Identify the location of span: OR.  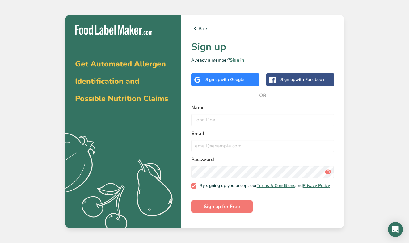
(262, 95).